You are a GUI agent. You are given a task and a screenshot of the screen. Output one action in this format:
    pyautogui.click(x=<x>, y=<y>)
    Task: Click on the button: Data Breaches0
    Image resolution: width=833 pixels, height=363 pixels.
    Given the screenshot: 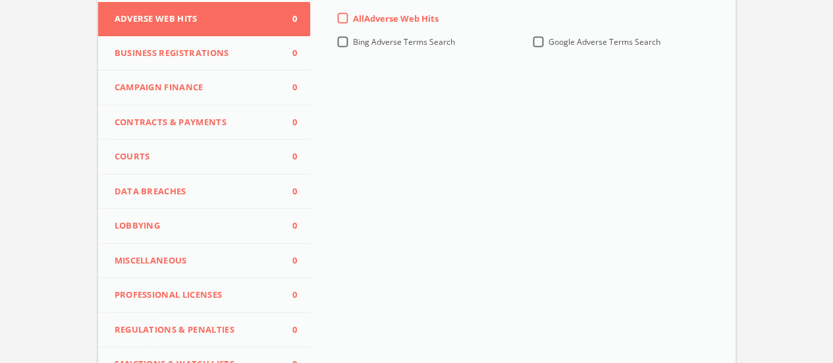 What is the action you would take?
    pyautogui.click(x=204, y=192)
    